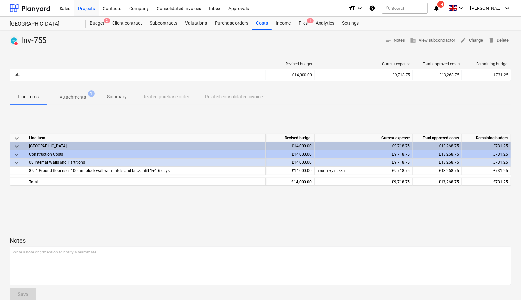  What do you see at coordinates (127, 23) in the screenshot?
I see `a: Client contract` at bounding box center [127, 23].